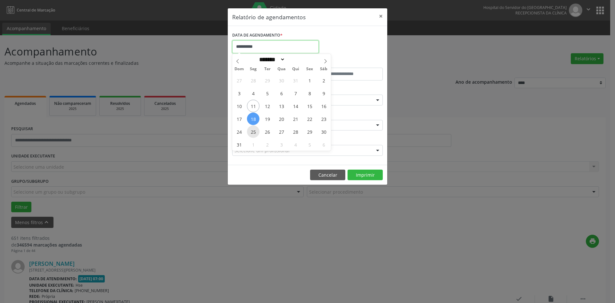  What do you see at coordinates (281, 93) in the screenshot?
I see `span: Agosto 6, 2025` at bounding box center [281, 93].